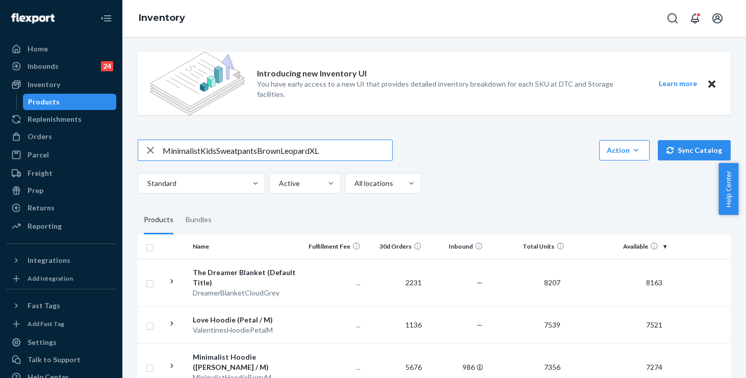 This screenshot has width=746, height=378. Describe the element at coordinates (528, 247) in the screenshot. I see `th: Total Units` at that location.